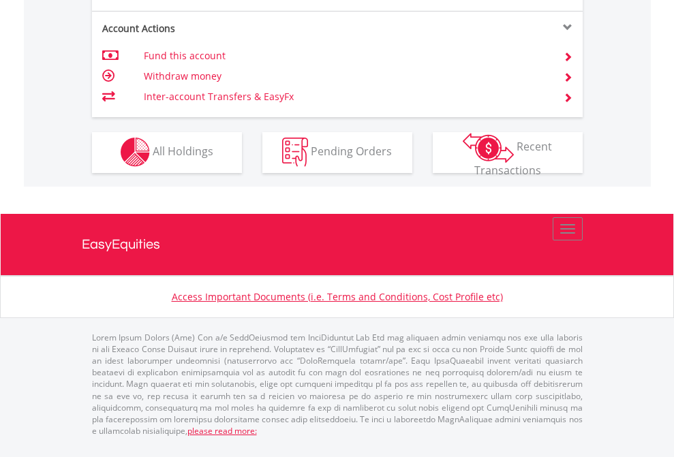 This screenshot has height=457, width=674. I want to click on img: pending_instructions-wht.png, so click(295, 152).